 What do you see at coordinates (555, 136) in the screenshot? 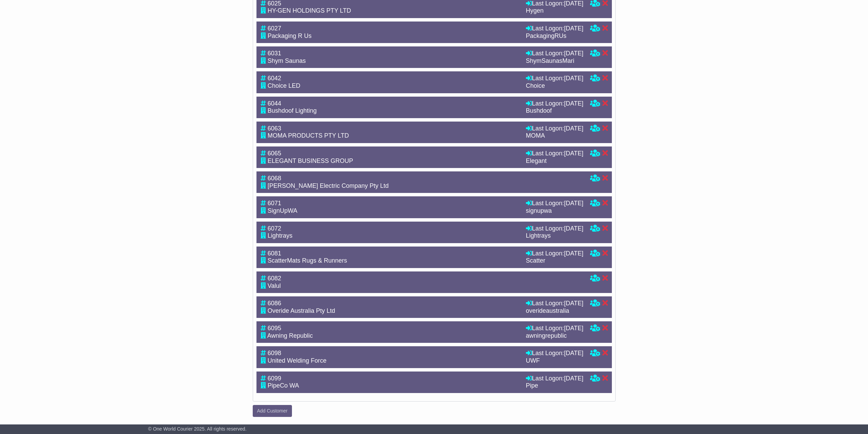
I see `div: MOMA` at bounding box center [555, 136].